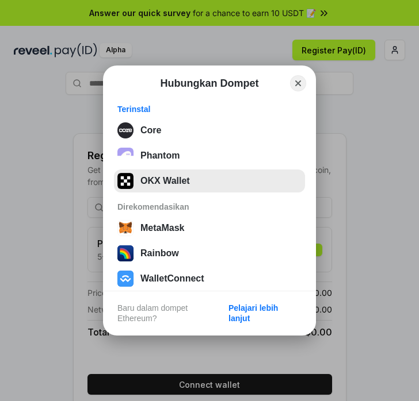 The height and width of the screenshot is (401, 419). Describe the element at coordinates (209, 109) in the screenshot. I see `div: Terinstal` at that location.